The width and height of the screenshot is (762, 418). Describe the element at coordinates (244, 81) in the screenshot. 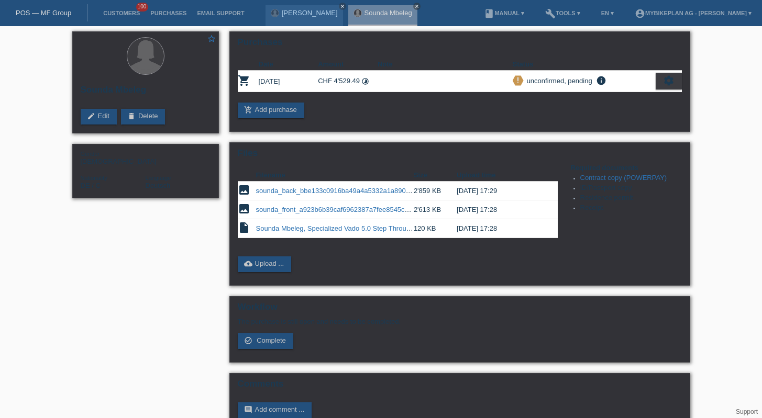

I see `i: POSP00028734` at that location.